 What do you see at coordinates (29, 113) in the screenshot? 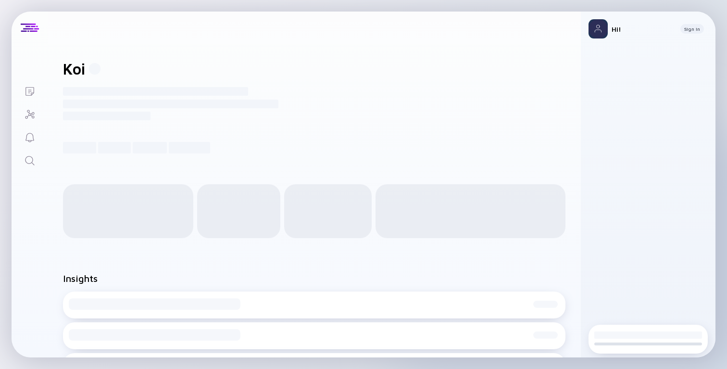
I see `a: Investor Map` at bounding box center [29, 113].